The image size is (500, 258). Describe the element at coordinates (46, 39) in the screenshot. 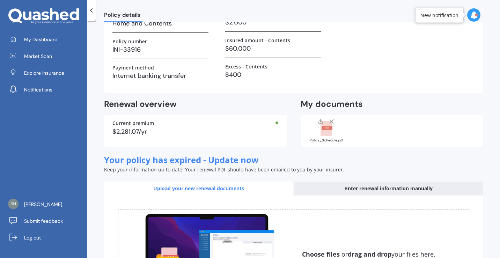

I see `a: My Dashboard` at that location.